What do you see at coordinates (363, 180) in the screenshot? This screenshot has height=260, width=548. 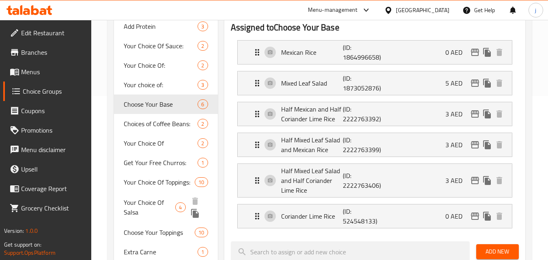 I see `p: (ID: 2222763406)` at bounding box center [363, 180].